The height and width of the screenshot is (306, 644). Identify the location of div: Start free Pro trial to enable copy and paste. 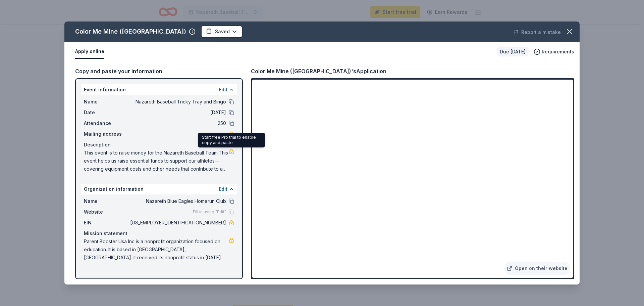
(232, 140).